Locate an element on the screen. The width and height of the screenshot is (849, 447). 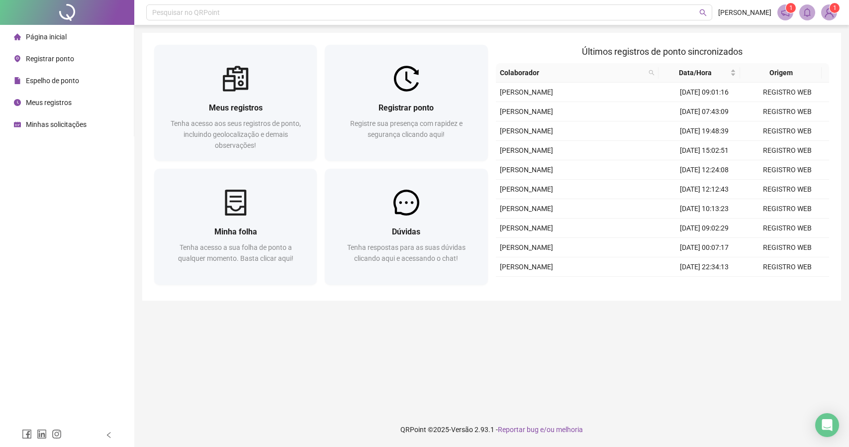
span: Tenha acesso a sua folha de ponto a qualquer momento. Basta clicar aqui! is located at coordinates (236, 253).